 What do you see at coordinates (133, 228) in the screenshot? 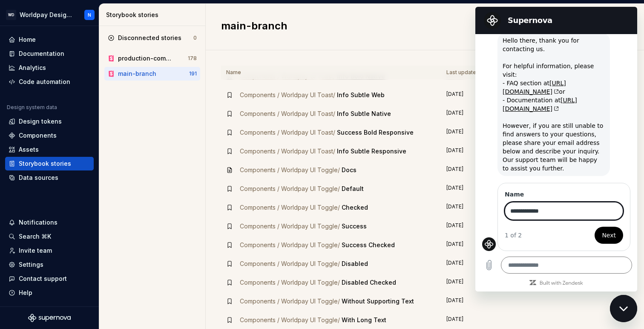
I see `button: Next` at bounding box center [133, 228].